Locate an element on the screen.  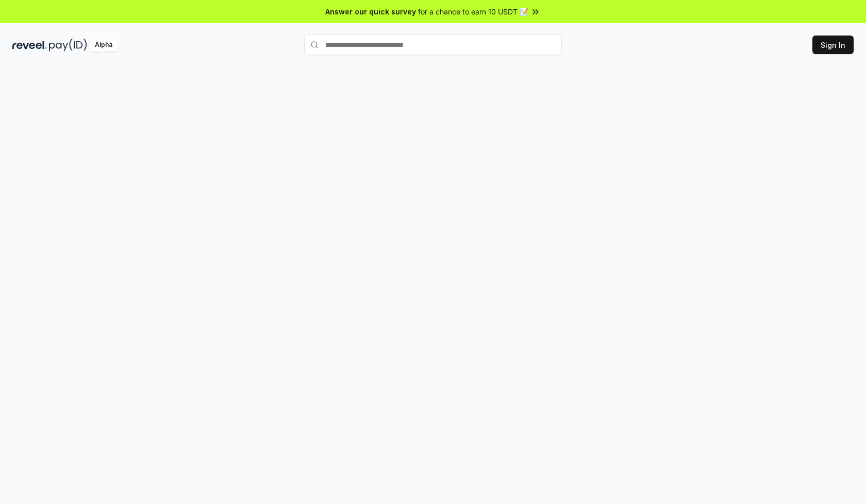
img: reveel_dark is located at coordinates (29, 45).